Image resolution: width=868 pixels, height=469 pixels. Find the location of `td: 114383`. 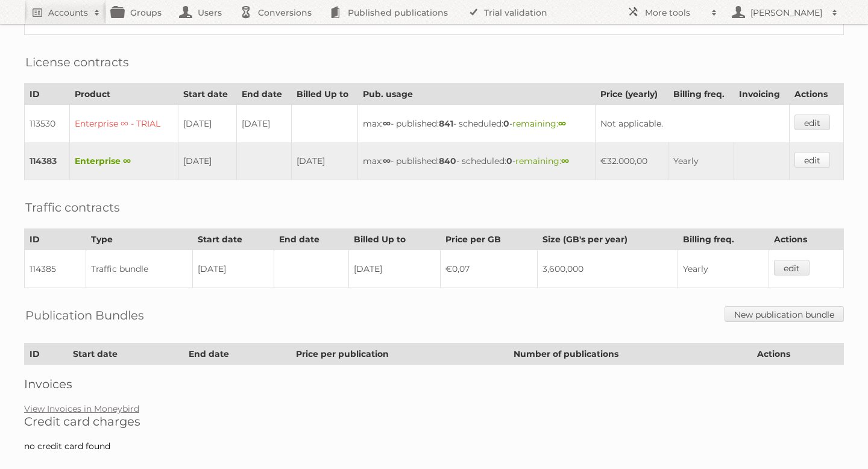

td: 114383 is located at coordinates (47, 161).